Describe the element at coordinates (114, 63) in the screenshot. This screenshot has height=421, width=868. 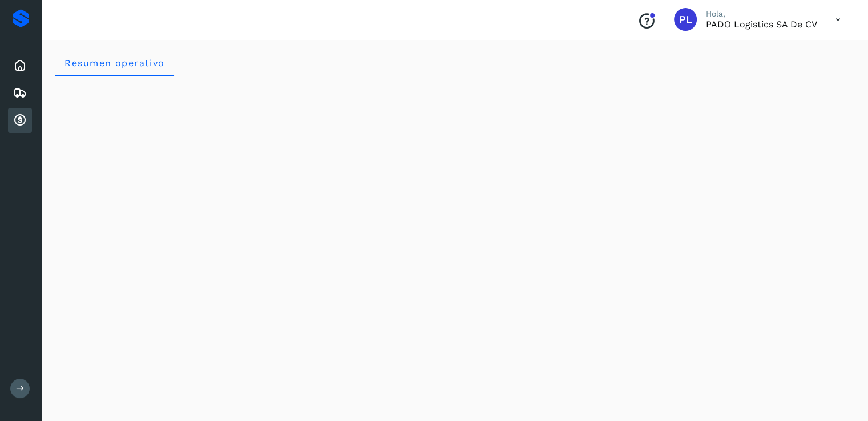
I see `span: Resumen operativo` at that location.